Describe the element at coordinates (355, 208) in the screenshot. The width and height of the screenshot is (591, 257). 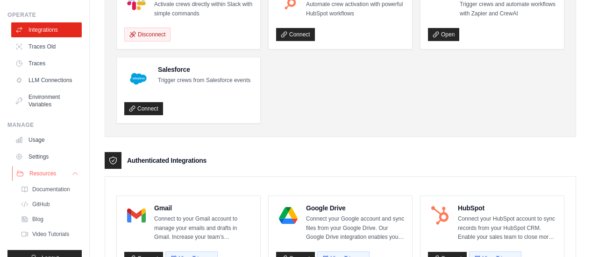
I see `h4: Google Drive` at that location.